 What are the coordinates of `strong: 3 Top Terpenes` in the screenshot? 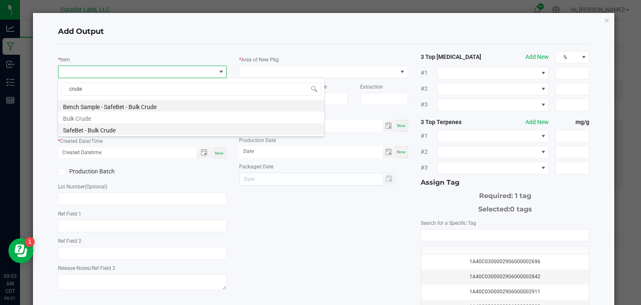 It's located at (455, 122).